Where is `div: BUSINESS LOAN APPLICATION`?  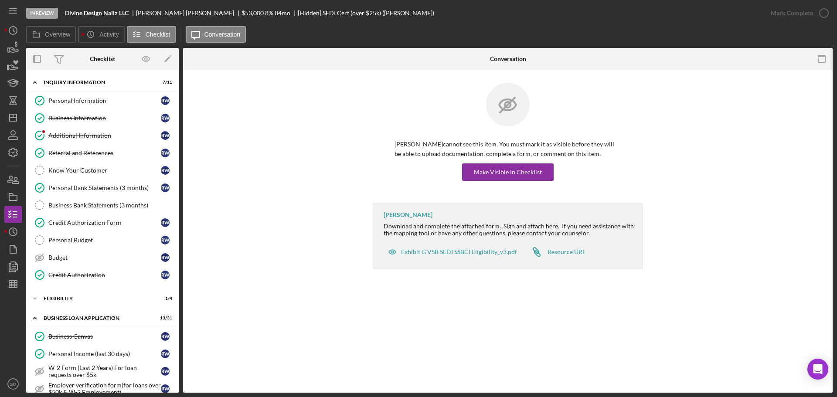 div: BUSINESS LOAN APPLICATION is located at coordinates (97, 318).